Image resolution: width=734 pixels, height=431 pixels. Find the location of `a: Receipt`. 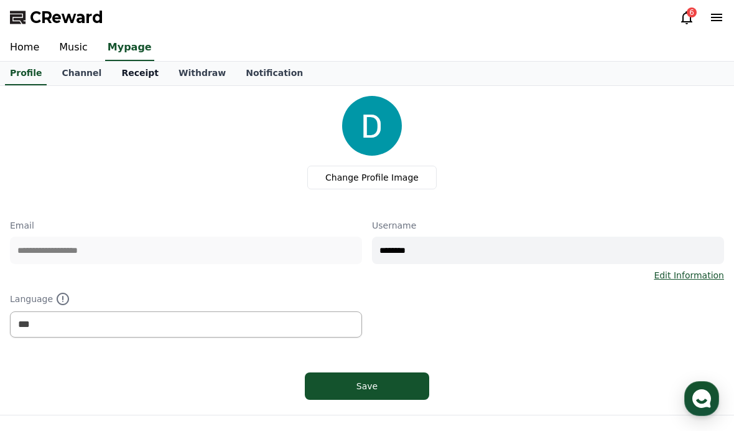

a: Receipt is located at coordinates (140, 73).